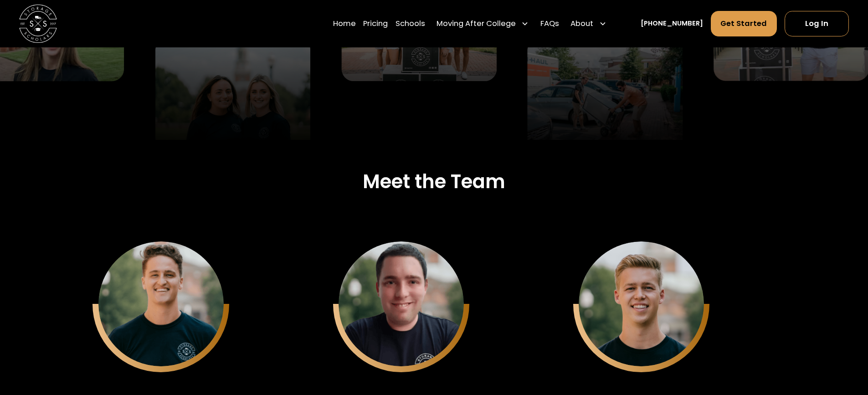 The height and width of the screenshot is (395, 868). Describe the element at coordinates (434, 182) in the screenshot. I see `h3: Meet the Team` at that location.